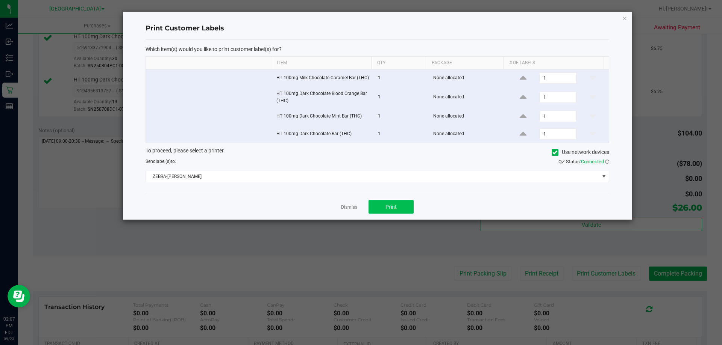  Describe the element at coordinates (160, 162) in the screenshot. I see `span: Send to:` at that location.